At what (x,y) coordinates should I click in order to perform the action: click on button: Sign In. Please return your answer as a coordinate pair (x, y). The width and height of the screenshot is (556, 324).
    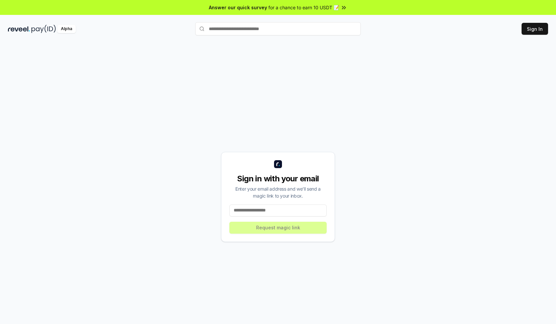
    Looking at the image, I should click on (535, 29).